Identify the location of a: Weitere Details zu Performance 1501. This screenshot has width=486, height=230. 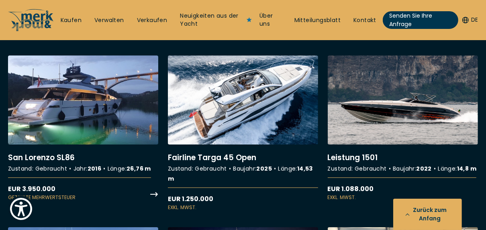
(403, 128).